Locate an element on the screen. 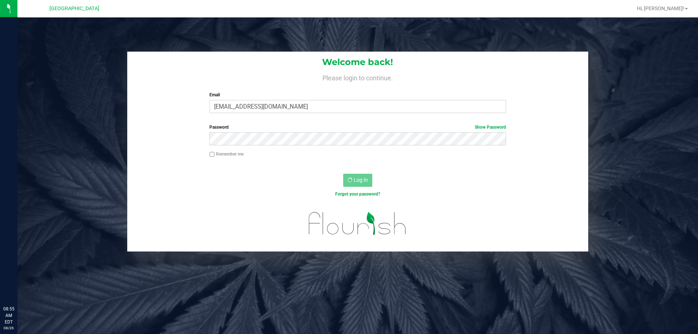 The width and height of the screenshot is (698, 334). span: Password is located at coordinates (219, 127).